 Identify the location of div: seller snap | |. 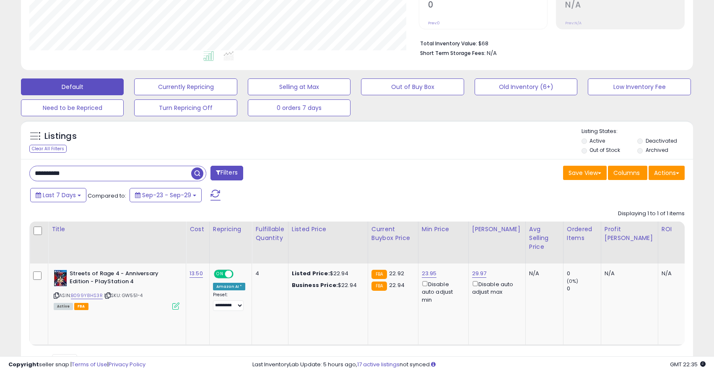
(77, 364).